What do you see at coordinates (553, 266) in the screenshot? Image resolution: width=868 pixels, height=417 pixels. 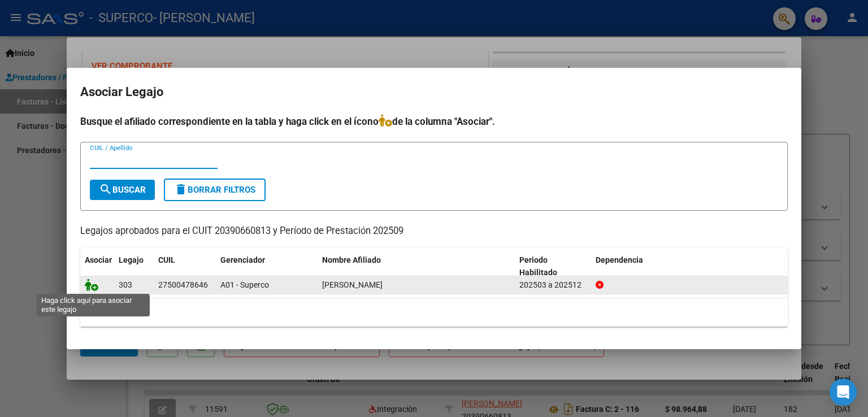 I see `datatable-header-cell: Periodo Habilitado` at bounding box center [553, 266].